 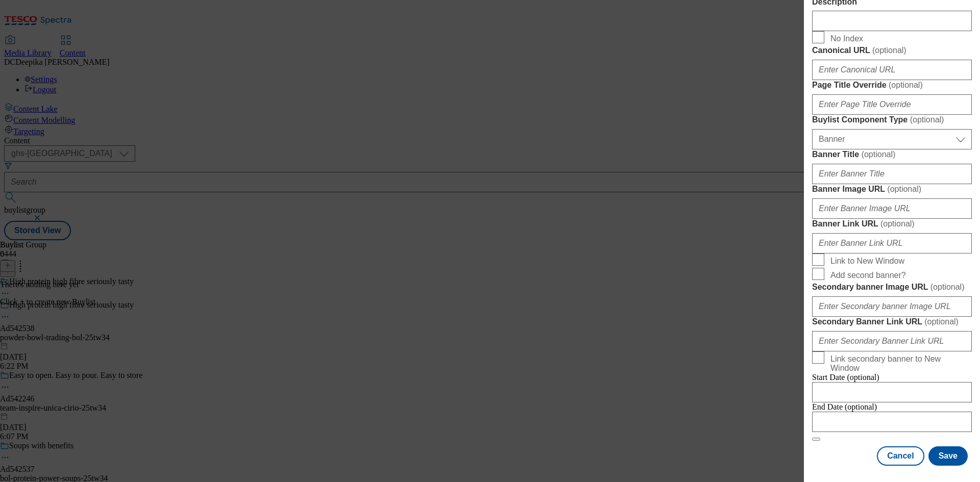 What do you see at coordinates (846, 378) in the screenshot?
I see `span: Start Date (optional)` at bounding box center [846, 378].